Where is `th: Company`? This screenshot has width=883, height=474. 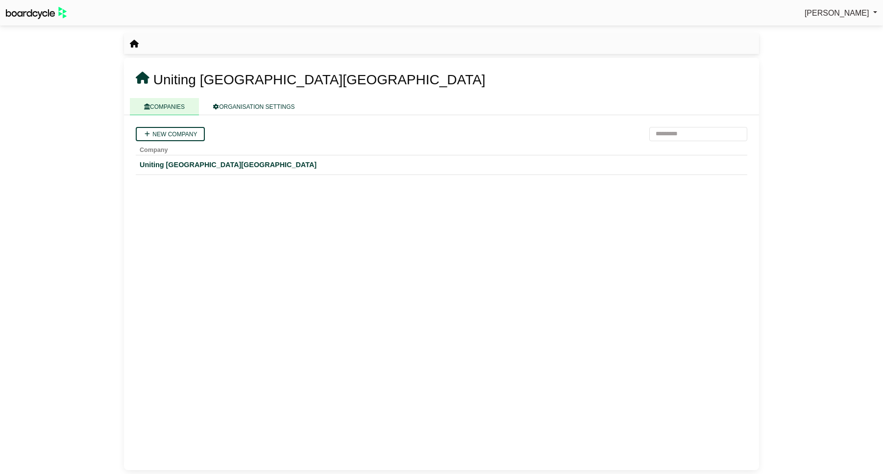
th: Company is located at coordinates (441, 148).